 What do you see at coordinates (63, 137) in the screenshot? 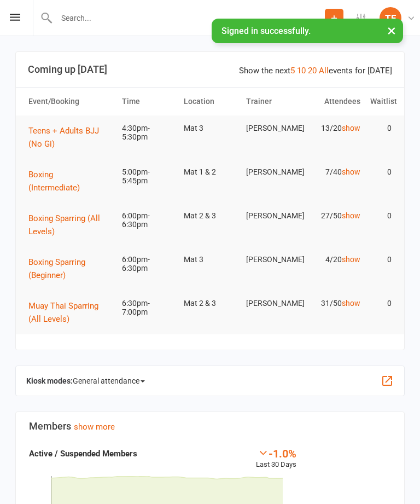
I see `span: Teens + Adults BJJ (No Gi)` at bounding box center [63, 137].